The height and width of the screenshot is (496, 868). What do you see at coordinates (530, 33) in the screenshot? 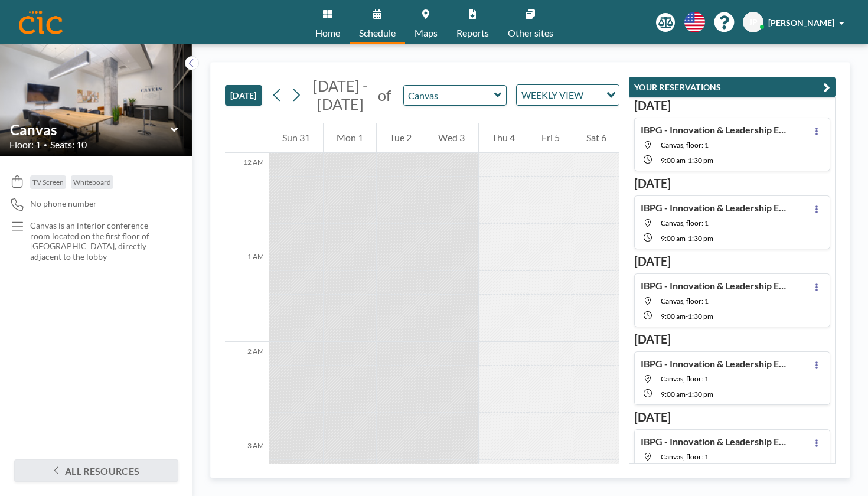
I see `span: Other sites` at bounding box center [530, 33].